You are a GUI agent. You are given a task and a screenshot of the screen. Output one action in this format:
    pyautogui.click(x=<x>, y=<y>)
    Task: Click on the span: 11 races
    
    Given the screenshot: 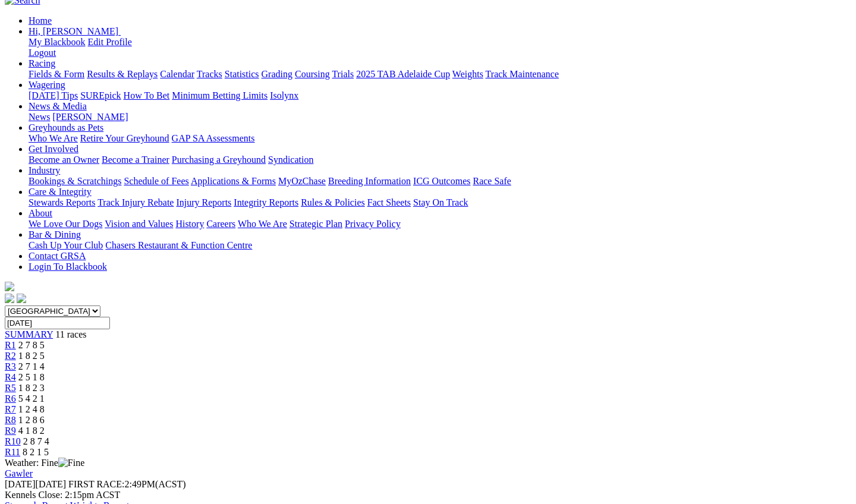 What is the action you would take?
    pyautogui.click(x=71, y=334)
    